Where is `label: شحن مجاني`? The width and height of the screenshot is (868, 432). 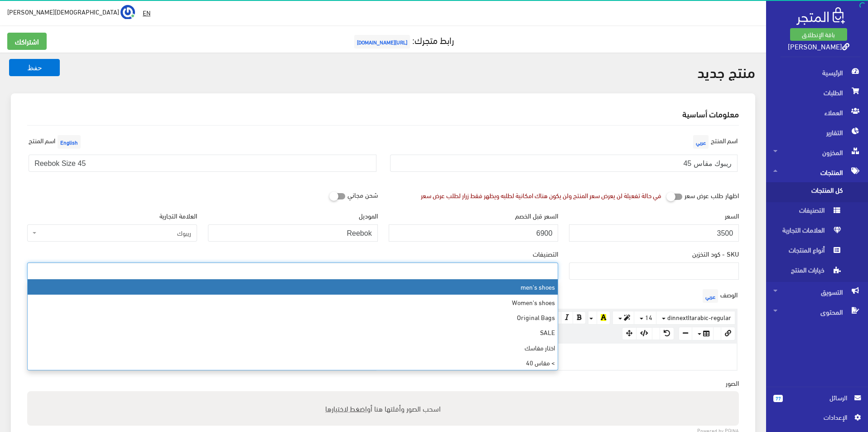
label: شحن مجاني is located at coordinates (363, 195).